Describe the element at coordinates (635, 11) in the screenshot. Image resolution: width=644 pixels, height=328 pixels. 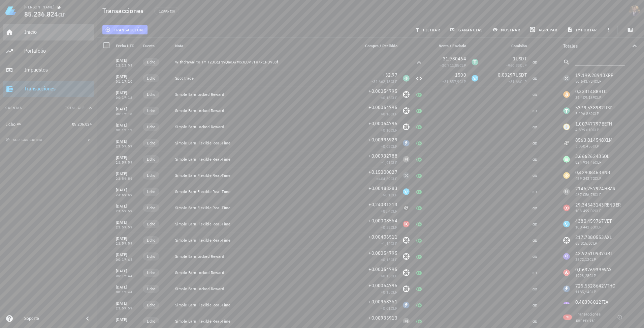
I see `div: avatar` at that location.